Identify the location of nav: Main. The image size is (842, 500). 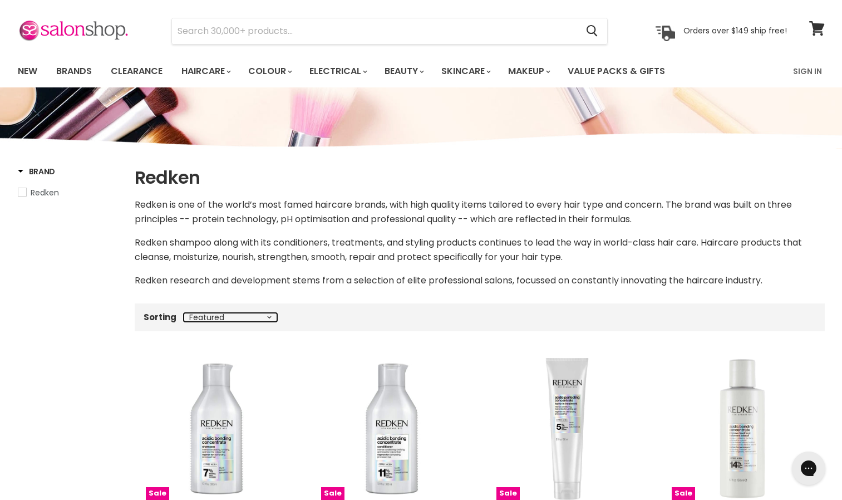
(421, 71).